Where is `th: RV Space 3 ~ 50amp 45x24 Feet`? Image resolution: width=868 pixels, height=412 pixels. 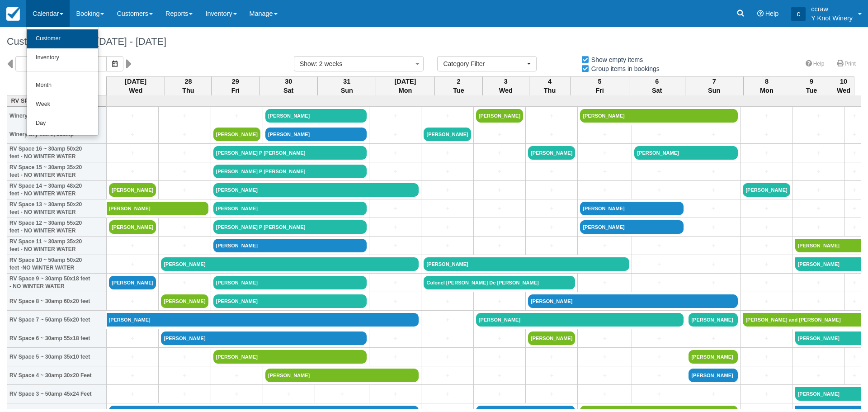
th: RV Space 3 ~ 50amp 45x24 Feet is located at coordinates (57, 394).